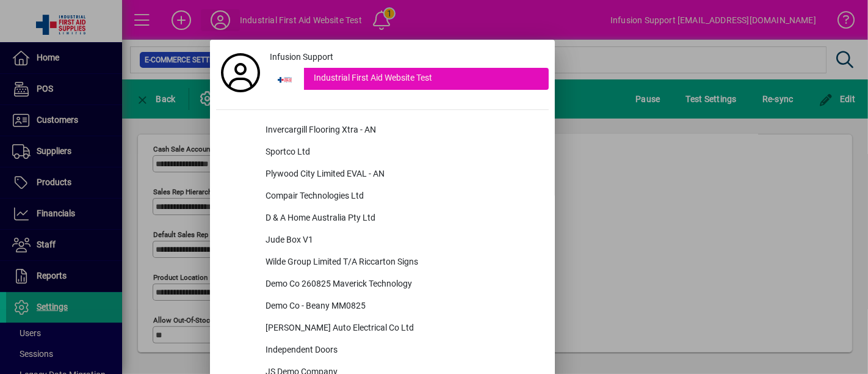  What do you see at coordinates (402, 196) in the screenshot?
I see `div: Compair Technologies Ltd` at bounding box center [402, 196].